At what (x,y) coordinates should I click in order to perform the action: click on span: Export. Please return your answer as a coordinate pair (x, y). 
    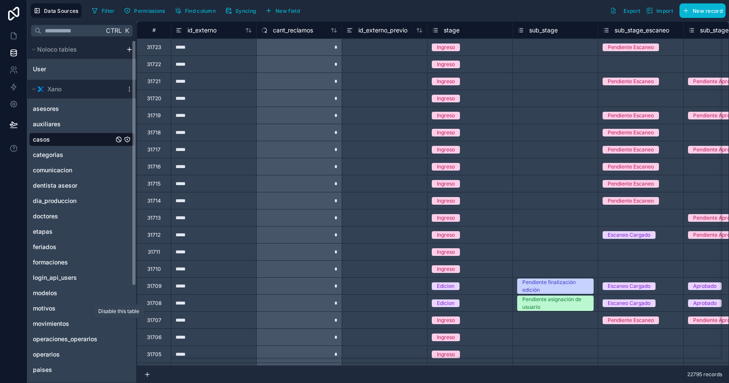
    Looking at the image, I should click on (632, 11).